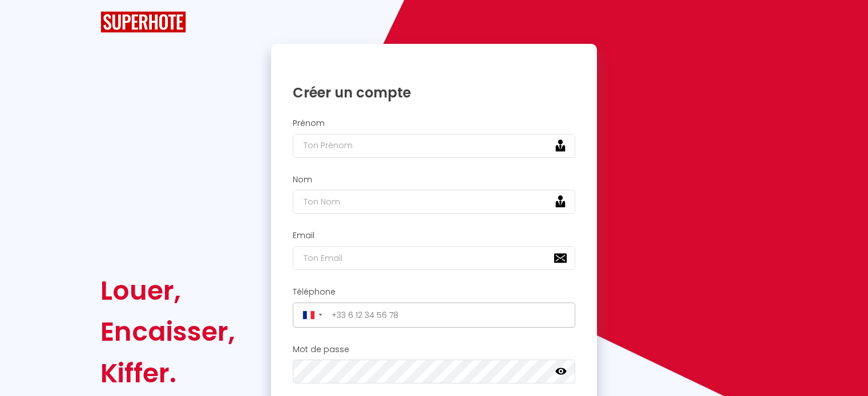 This screenshot has width=868, height=396. I want to click on input: +33 6 12 34 56 78, so click(449, 315).